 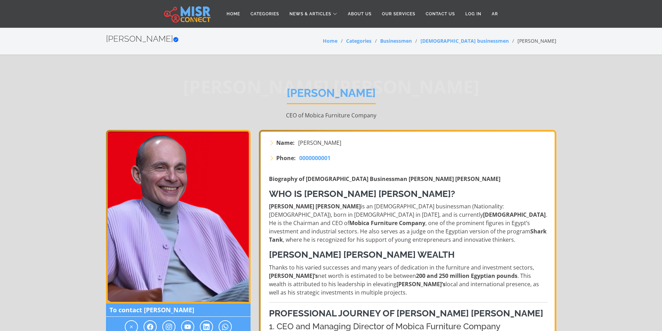 What do you see at coordinates (495, 14) in the screenshot?
I see `a: AR` at bounding box center [495, 14].